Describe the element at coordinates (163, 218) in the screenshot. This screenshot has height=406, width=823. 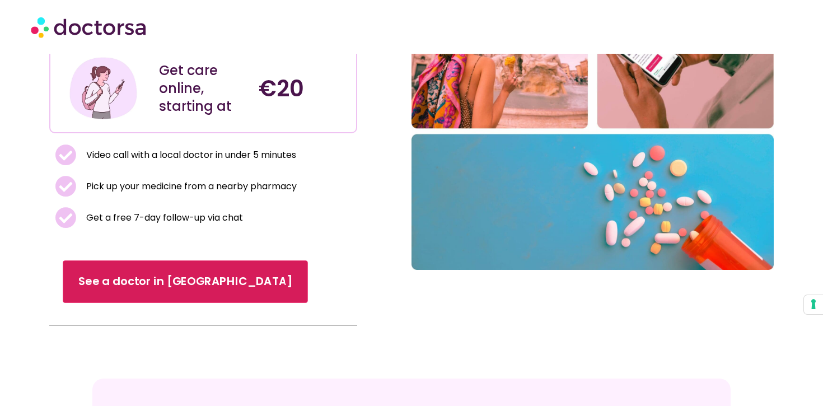
I see `span: Get a free 7-day follow-up via chat` at that location.